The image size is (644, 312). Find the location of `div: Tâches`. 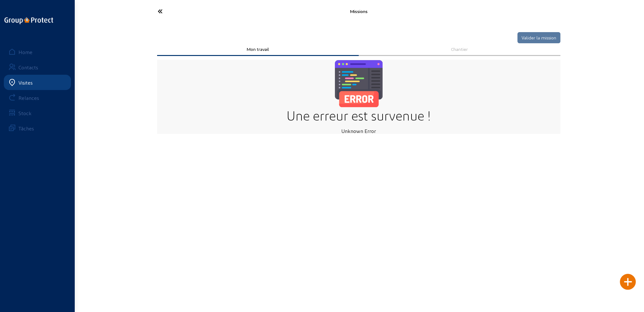

div: Tâches is located at coordinates (26, 128).